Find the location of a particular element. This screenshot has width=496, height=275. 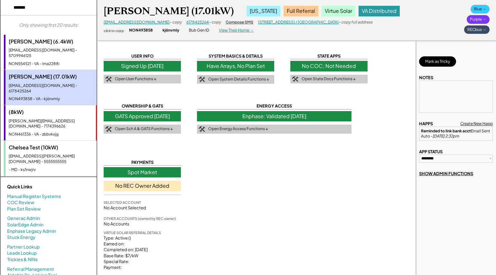

div: STATE APPS is located at coordinates (329, 56).